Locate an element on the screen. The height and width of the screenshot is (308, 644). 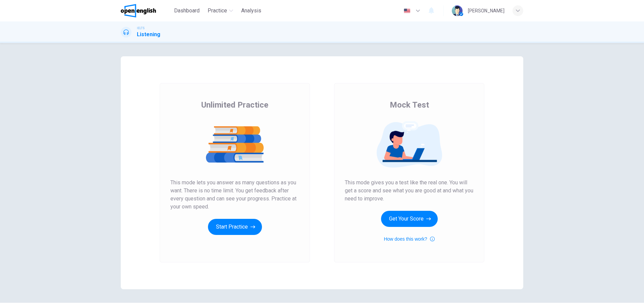
span: This mode gives you a test like the real one. You will get a score and see what you are good at a... is located at coordinates (409, 191).